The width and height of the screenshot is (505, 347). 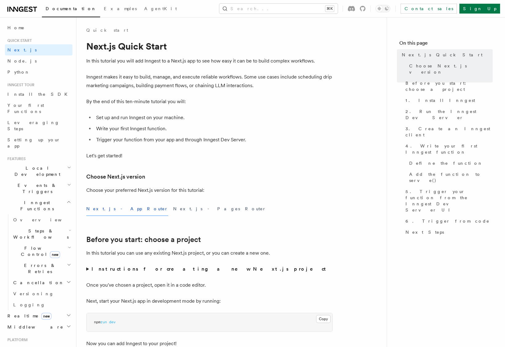 What do you see at coordinates (448, 115) in the screenshot?
I see `a: 2. Run the Inngest Dev Server` at bounding box center [448, 115].